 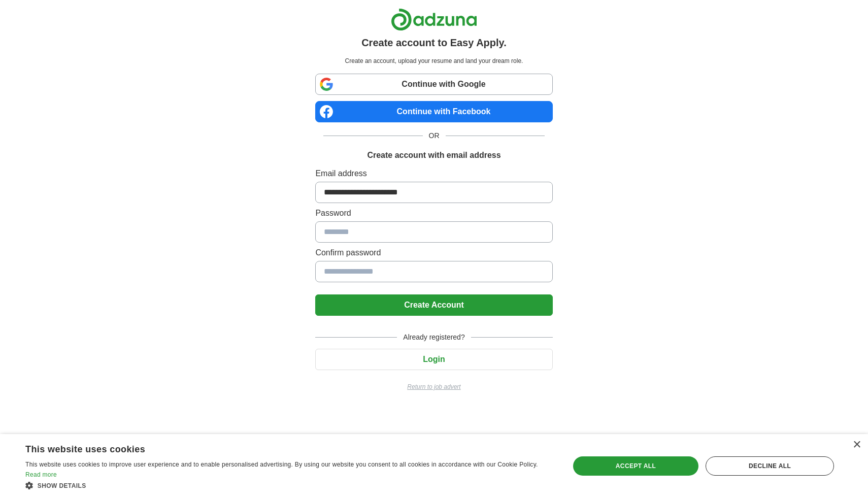 I want to click on div: Accept all, so click(x=636, y=466).